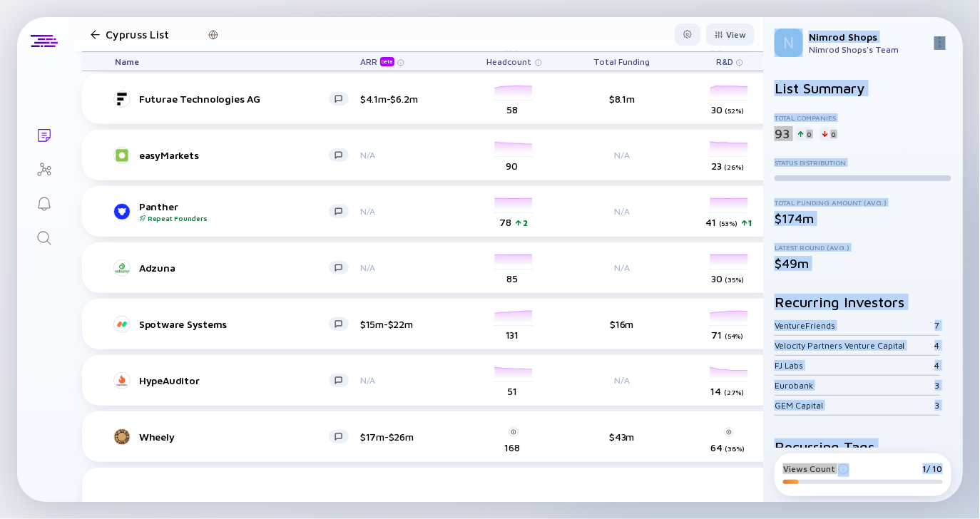 The height and width of the screenshot is (519, 980). What do you see at coordinates (932, 469) in the screenshot?
I see `div: 1/ 10` at bounding box center [932, 469].